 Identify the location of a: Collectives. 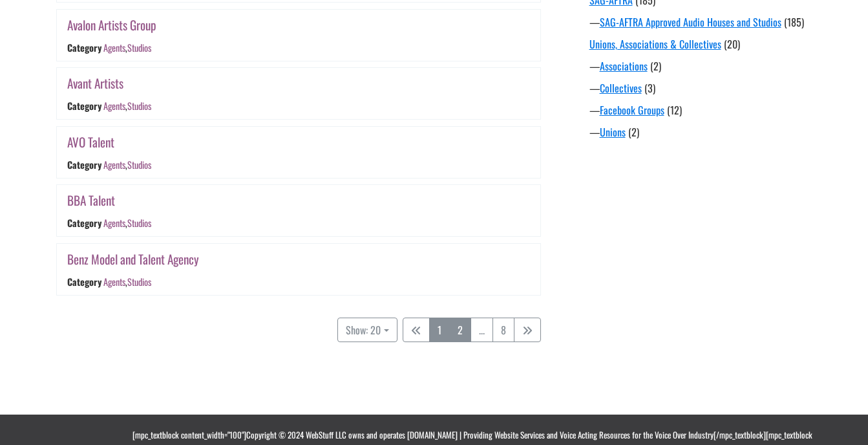
(620, 88).